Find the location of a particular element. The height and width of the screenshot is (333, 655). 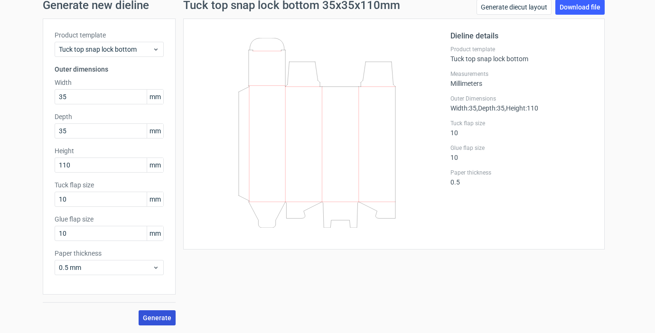

div: Millimeters is located at coordinates (522, 79).